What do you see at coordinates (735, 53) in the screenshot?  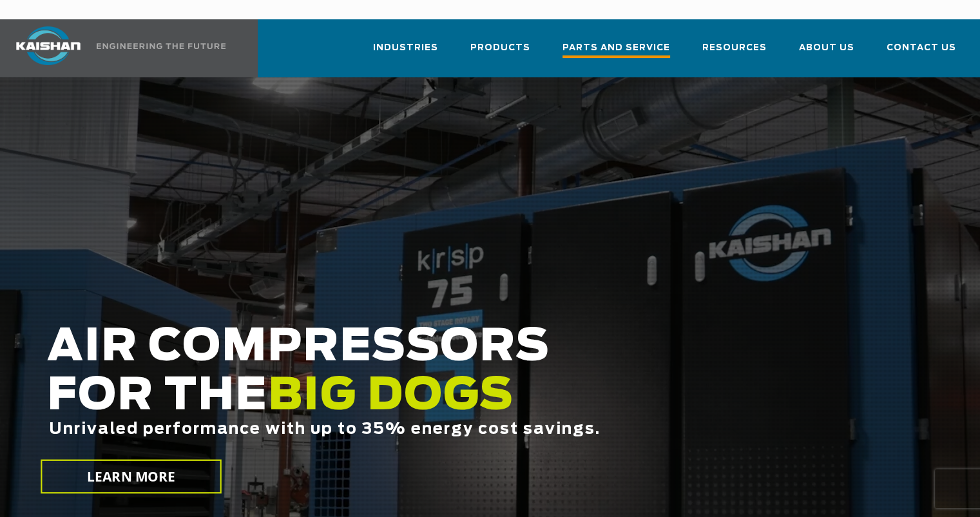 I see `a: Resources` at bounding box center [735, 53].